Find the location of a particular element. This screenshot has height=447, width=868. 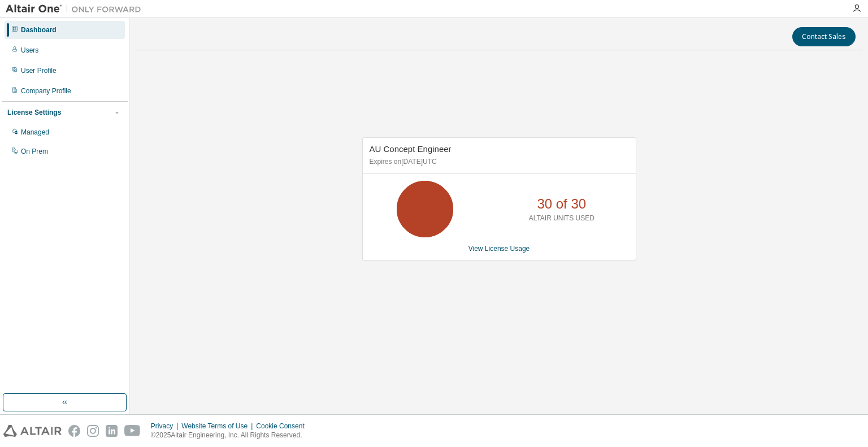

div: Website Terms of Use is located at coordinates (218, 426).